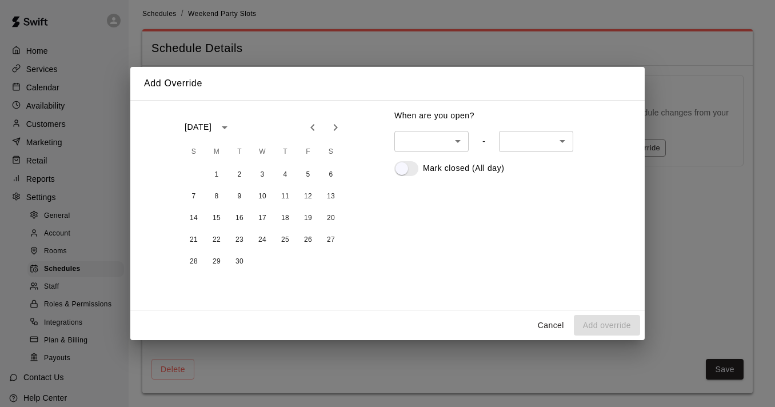 The height and width of the screenshot is (407, 775). What do you see at coordinates (285, 197) in the screenshot?
I see `button: 11` at bounding box center [285, 197].